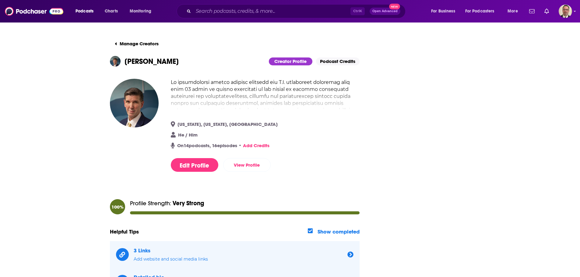 The height and width of the screenshot is (277, 580). What do you see at coordinates (111, 11) in the screenshot?
I see `span: Charts` at bounding box center [111, 11].